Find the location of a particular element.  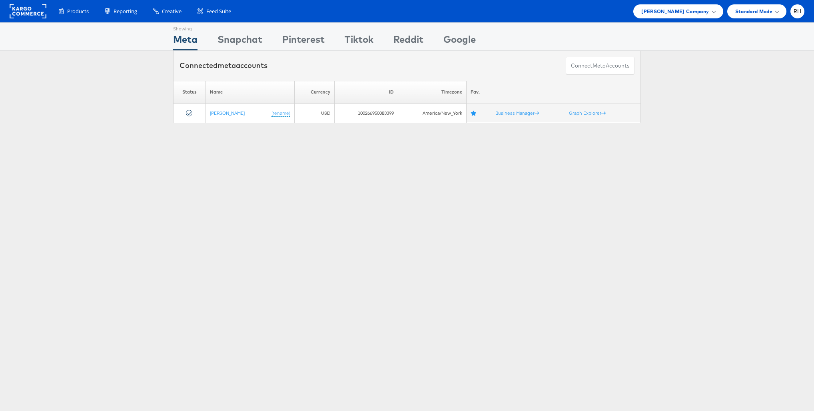

th: Timezone is located at coordinates (432, 92).